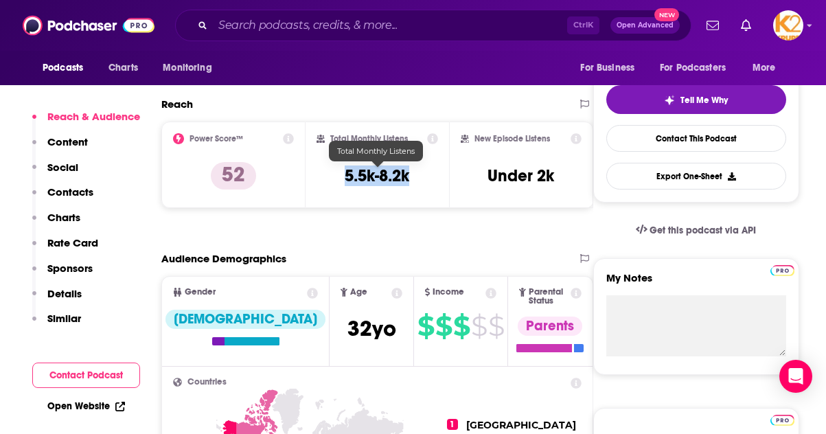 The width and height of the screenshot is (826, 434). What do you see at coordinates (669, 100) in the screenshot?
I see `img: tell me why sparkle` at bounding box center [669, 100].